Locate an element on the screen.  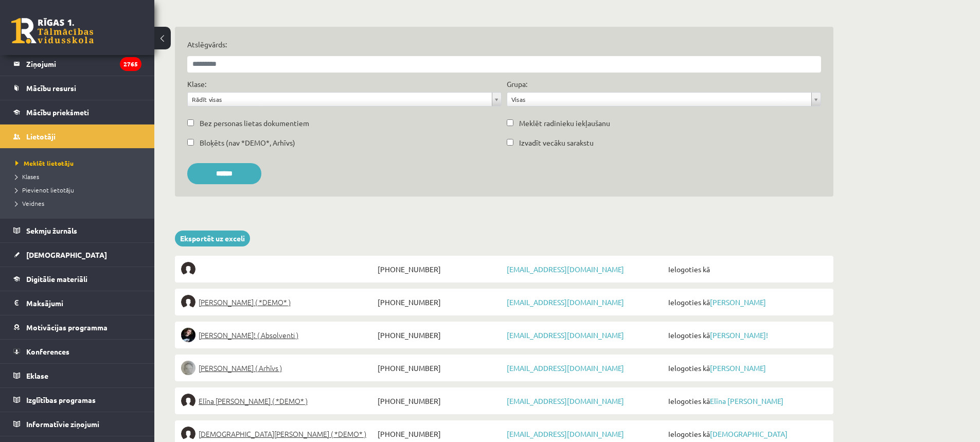
img: Elīna Jolanta Bunce is located at coordinates (188, 401).